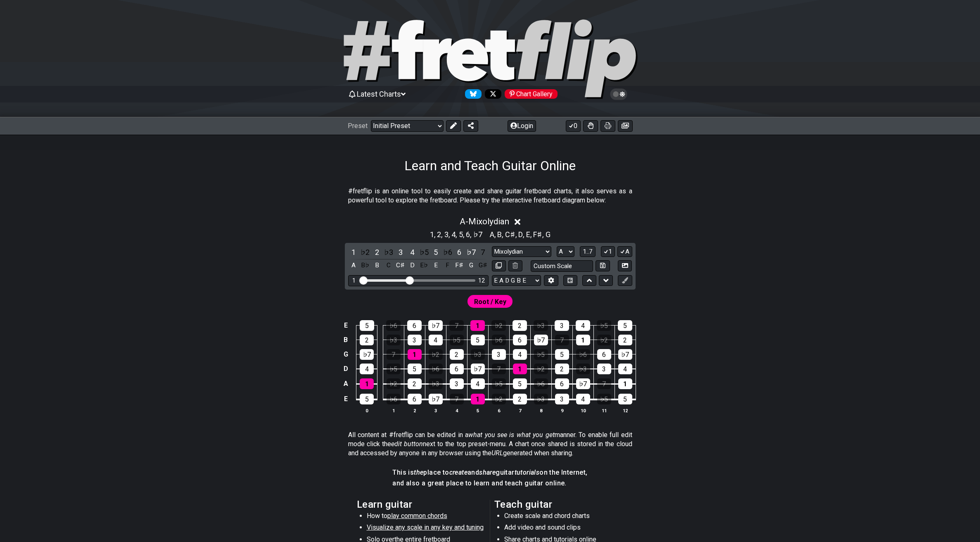 Image resolution: width=980 pixels, height=542 pixels. Describe the element at coordinates (482, 280) in the screenshot. I see `div: 12` at that location.